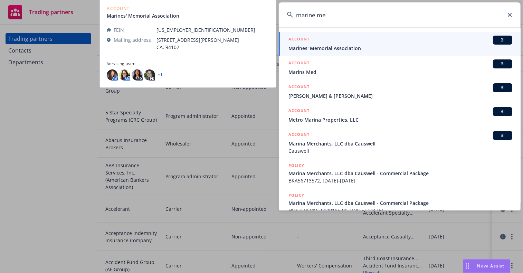 This screenshot has height=273, width=523. I want to click on span: Metro Marina Properties, LLC, so click(401, 120).